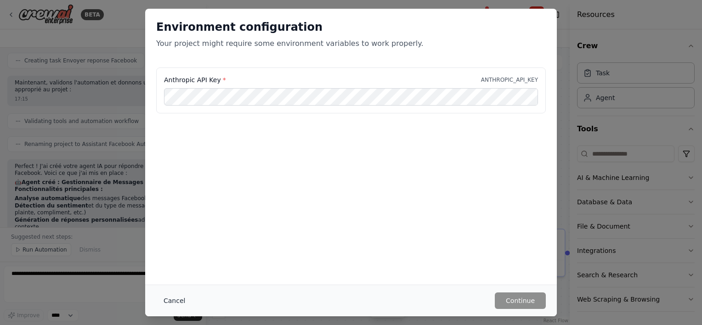 Image resolution: width=702 pixels, height=325 pixels. What do you see at coordinates (510, 80) in the screenshot?
I see `p: ANTHROPIC_API_KEY` at bounding box center [510, 80].